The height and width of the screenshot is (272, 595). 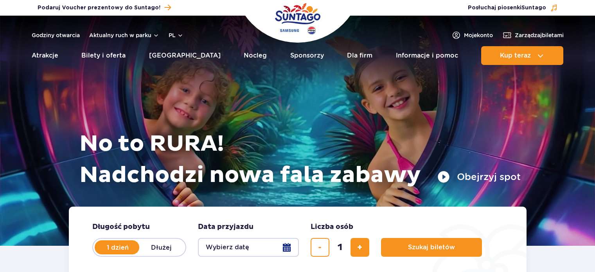 I want to click on button: Posłuchaj piosenkiSuntago, so click(x=513, y=8).